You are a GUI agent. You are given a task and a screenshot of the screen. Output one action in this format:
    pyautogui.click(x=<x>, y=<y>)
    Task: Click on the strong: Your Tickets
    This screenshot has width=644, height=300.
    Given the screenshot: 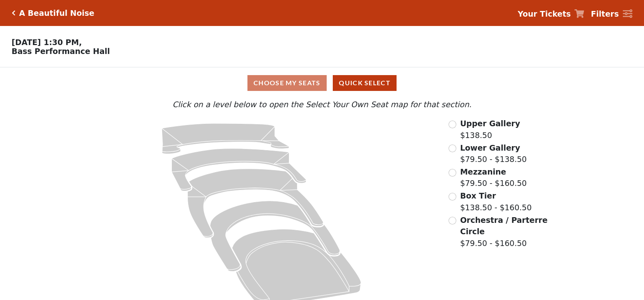 What is the action you would take?
    pyautogui.click(x=544, y=14)
    